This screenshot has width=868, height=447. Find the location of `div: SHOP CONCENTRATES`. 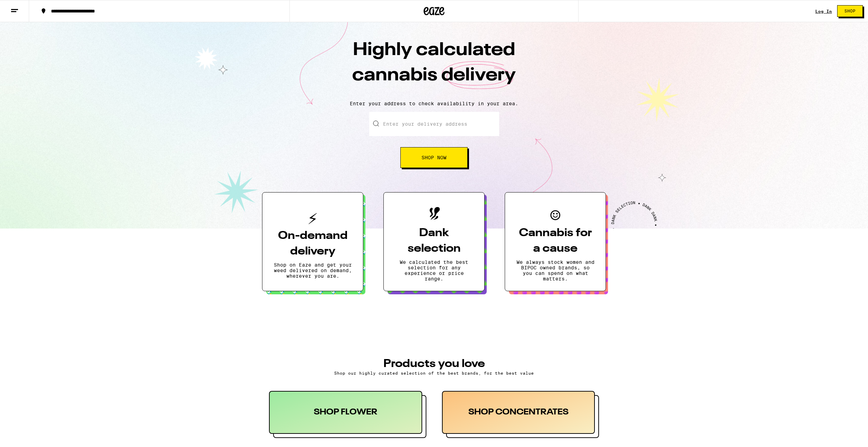

div: SHOP CONCENTRATES is located at coordinates (518, 413).